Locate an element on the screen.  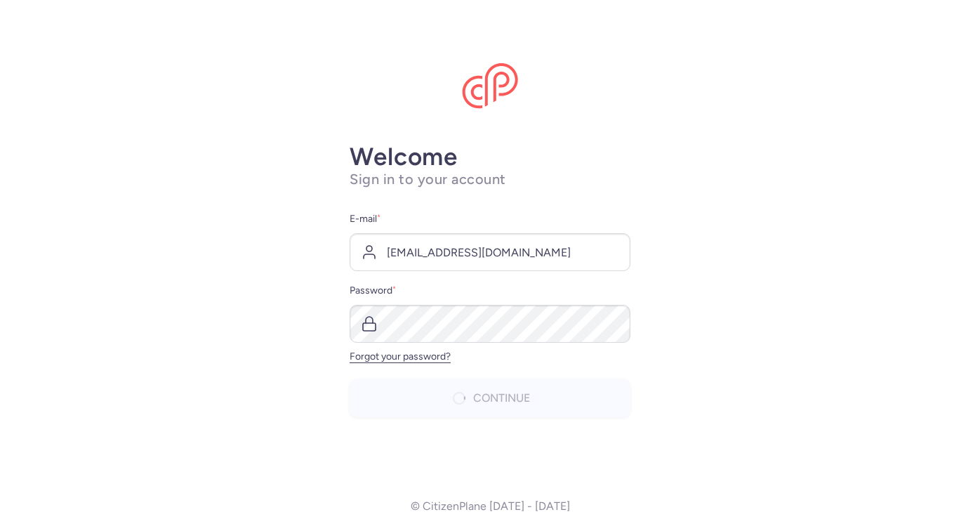
a: Forgot your password? is located at coordinates (400, 356).